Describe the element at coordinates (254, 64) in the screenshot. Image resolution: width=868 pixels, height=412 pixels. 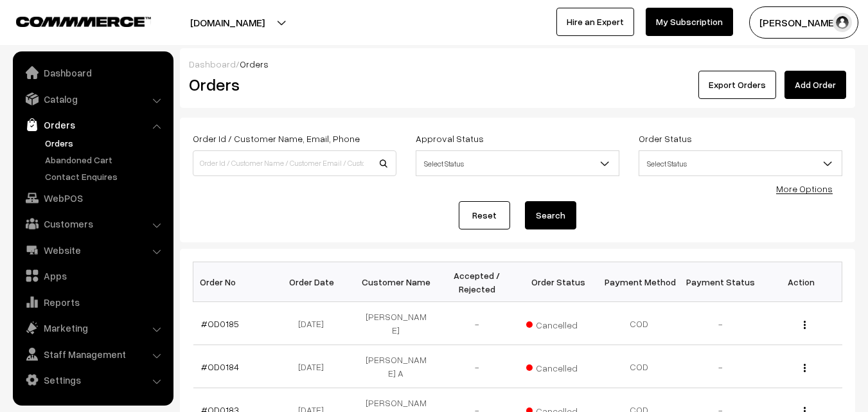
I see `span: Orders` at that location.